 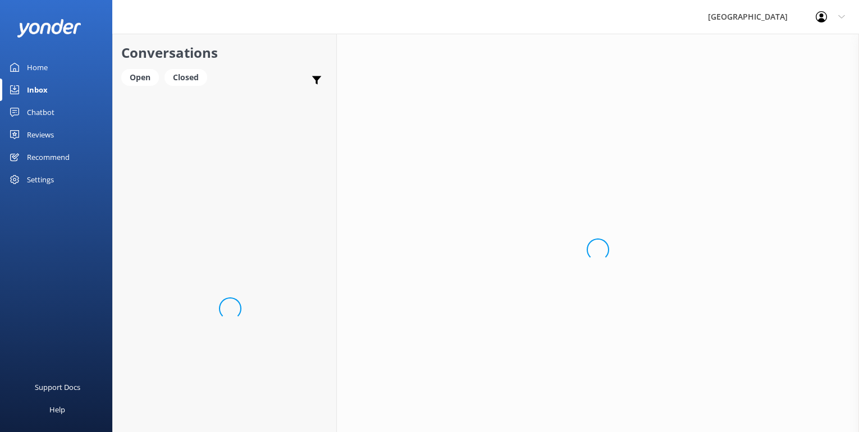 I want to click on div: Help, so click(x=57, y=410).